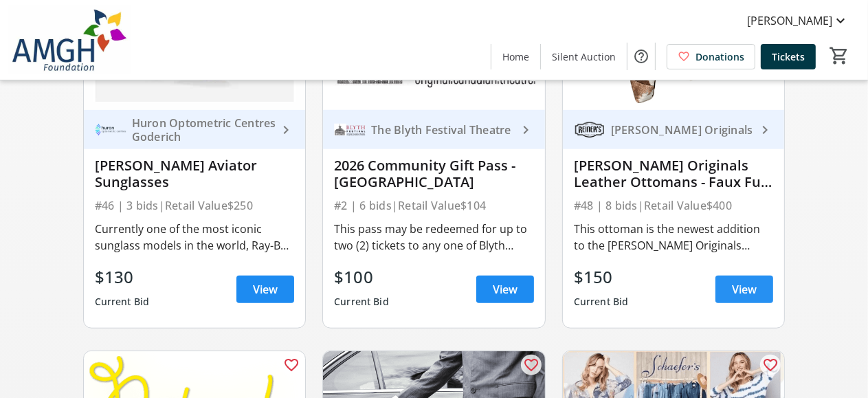 This screenshot has width=868, height=398. I want to click on div: Currently one of the most iconic sunglass models in the world, Ray-Ban Aviator sunglasses were or..., so click(194, 237).